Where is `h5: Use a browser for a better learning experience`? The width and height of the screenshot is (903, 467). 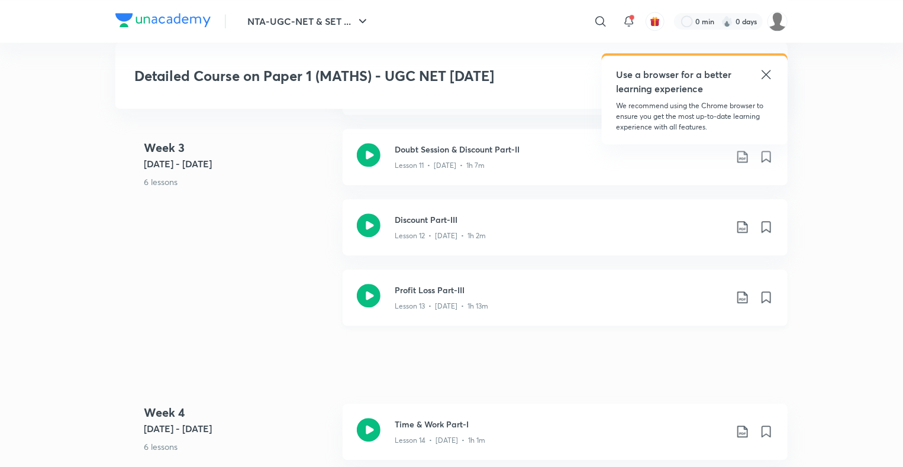 h5: Use a browser for a better learning experience is located at coordinates (674, 82).